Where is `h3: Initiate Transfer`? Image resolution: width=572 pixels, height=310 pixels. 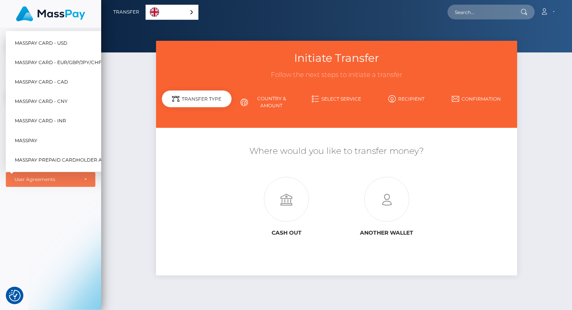
h3: Initiate Transfer is located at coordinates (337, 58).